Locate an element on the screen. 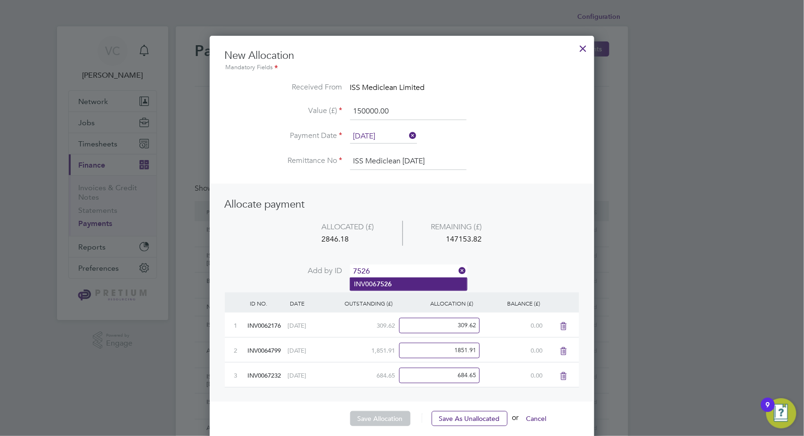 This screenshot has width=804, height=436. b: 7526 is located at coordinates (384, 284).